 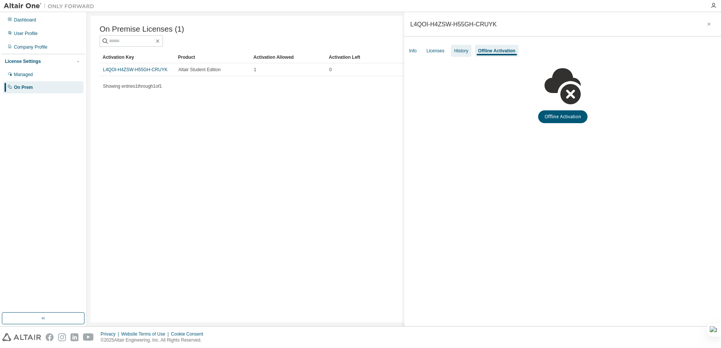 I want to click on div: Dashboard, so click(x=25, y=20).